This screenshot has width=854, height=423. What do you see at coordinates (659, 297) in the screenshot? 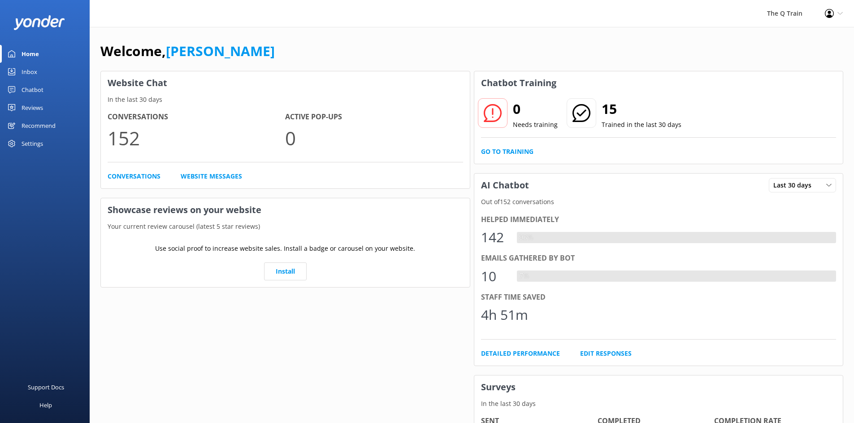
I see `div: Staff time saved` at bounding box center [659, 297].